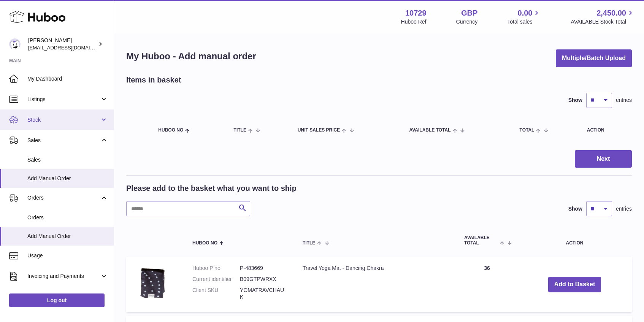 The width and height of the screenshot is (644, 322). I want to click on dt: Huboo P no, so click(216, 268).